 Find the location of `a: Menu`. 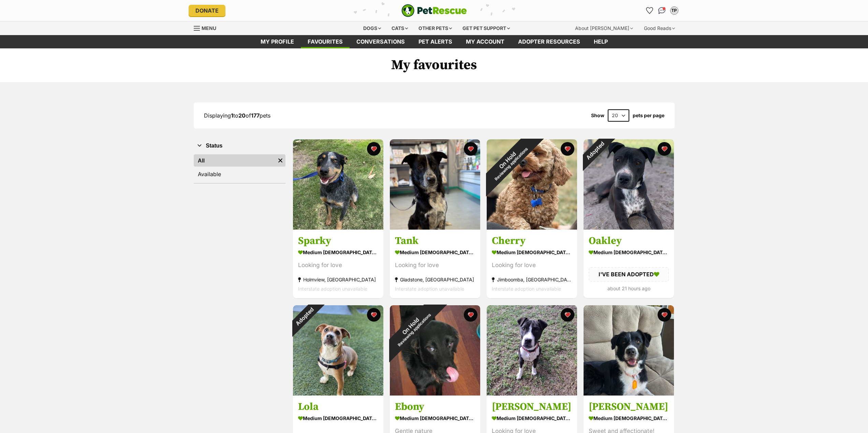

a: Menu is located at coordinates (208, 28).